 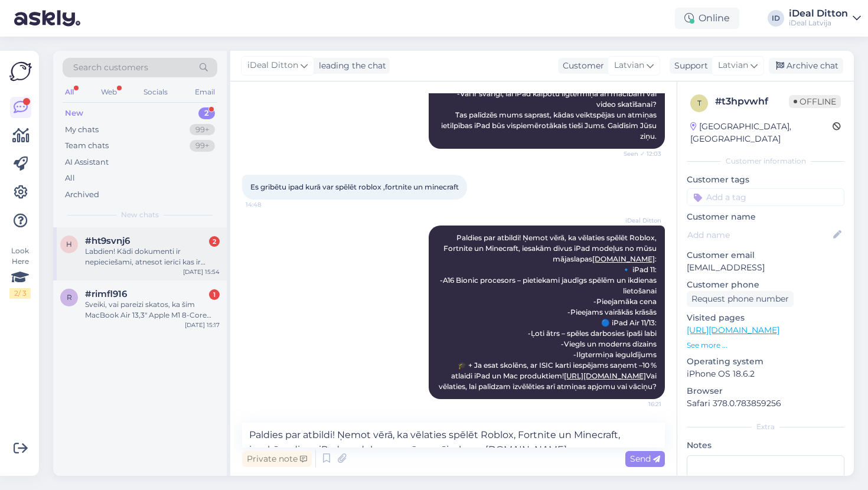 I want to click on div: Archive chat, so click(x=806, y=65).